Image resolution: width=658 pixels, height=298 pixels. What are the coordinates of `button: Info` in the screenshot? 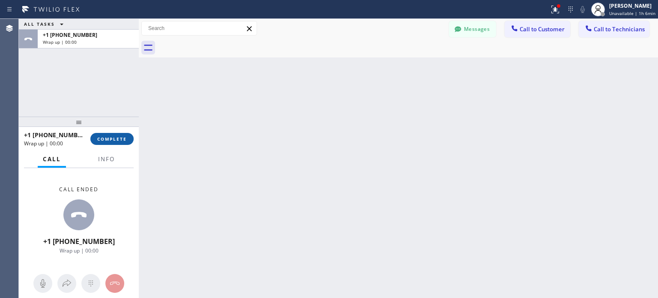 It's located at (106, 159).